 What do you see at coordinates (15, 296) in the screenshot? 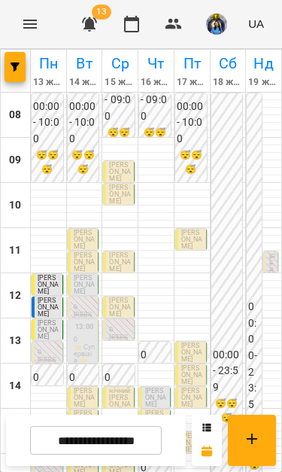
I see `h6: 12` at bounding box center [15, 296].